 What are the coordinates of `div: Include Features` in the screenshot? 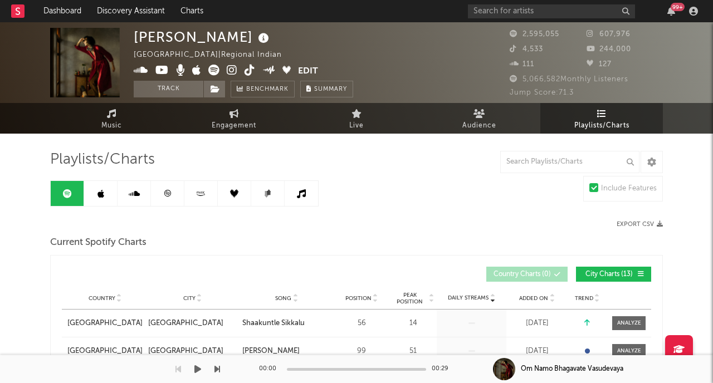 It's located at (629, 189).